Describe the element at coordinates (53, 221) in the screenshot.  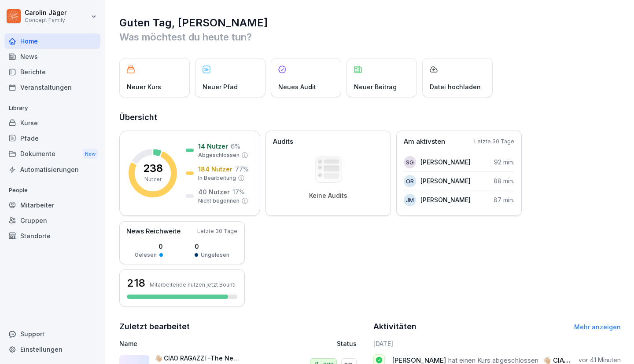
I see `div: Gruppen` at that location.